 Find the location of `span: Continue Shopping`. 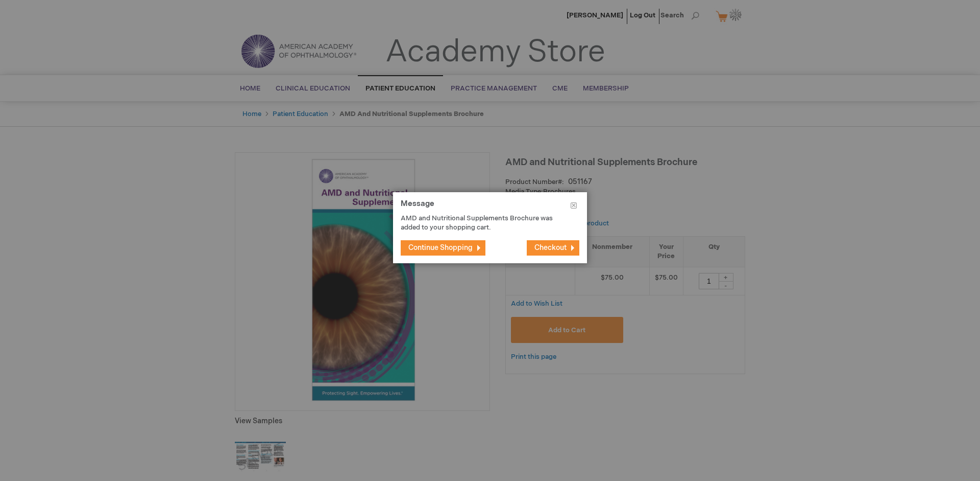

span: Continue Shopping is located at coordinates (440, 247).